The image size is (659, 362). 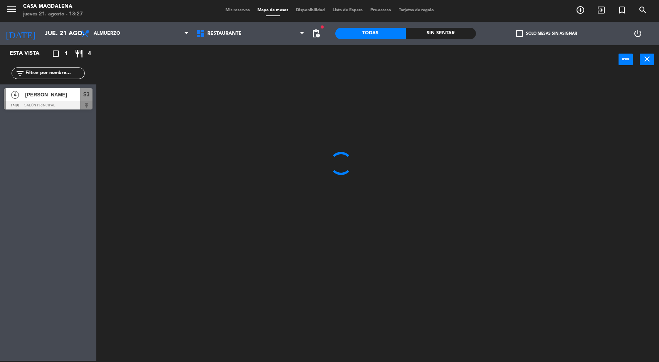 I want to click on div: Sin sentar, so click(x=441, y=34).